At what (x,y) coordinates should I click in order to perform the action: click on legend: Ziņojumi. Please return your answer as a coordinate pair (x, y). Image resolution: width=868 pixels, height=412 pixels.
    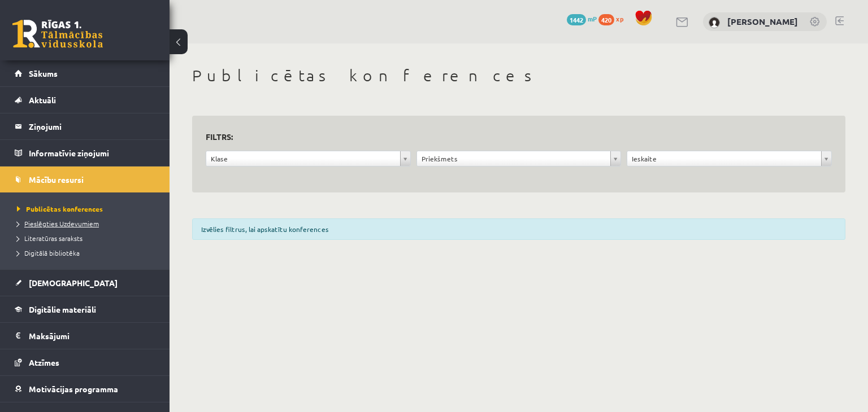
    Looking at the image, I should click on (92, 126).